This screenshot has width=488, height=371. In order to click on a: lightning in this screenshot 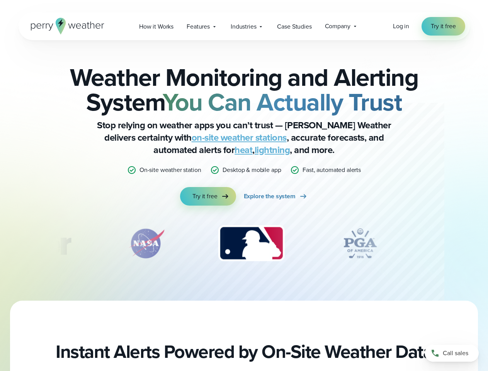, I will do `click(273, 150)`.